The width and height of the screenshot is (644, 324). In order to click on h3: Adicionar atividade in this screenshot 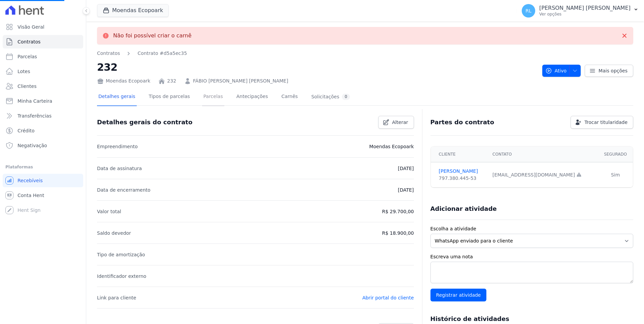, I will do `click(463, 209)`.